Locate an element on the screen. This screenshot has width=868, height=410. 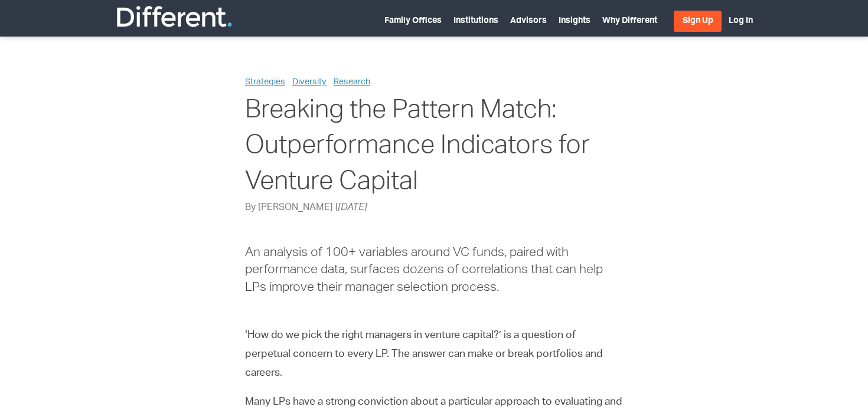
img: Different Funds is located at coordinates (174, 16).